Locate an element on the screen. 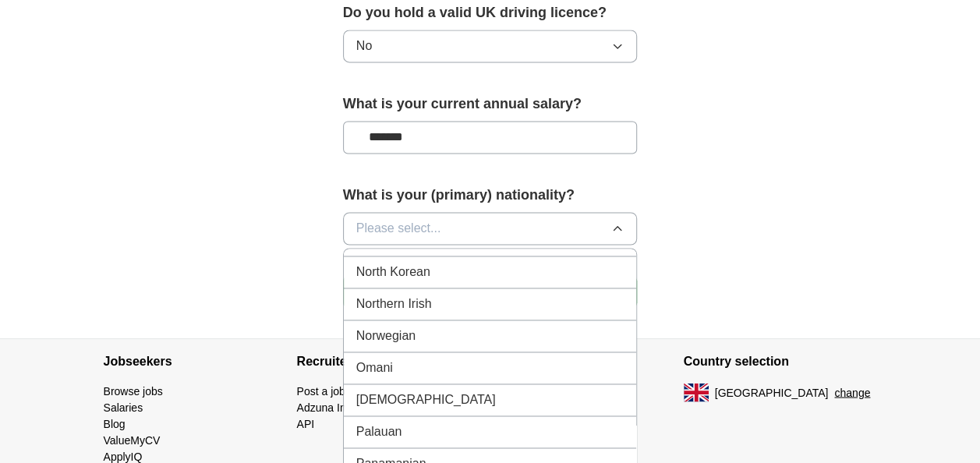 The width and height of the screenshot is (980, 463). button: Please select... is located at coordinates (490, 229).